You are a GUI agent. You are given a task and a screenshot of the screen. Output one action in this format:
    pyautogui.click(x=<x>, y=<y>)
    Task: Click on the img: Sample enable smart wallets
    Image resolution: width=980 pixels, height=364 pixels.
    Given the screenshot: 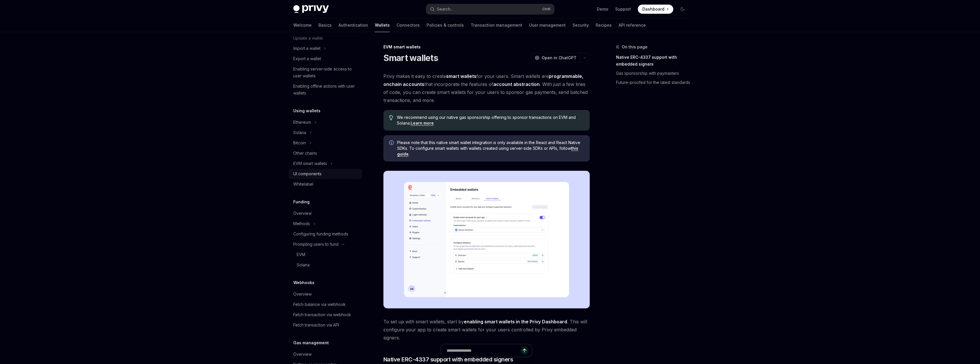 What is the action you would take?
    pyautogui.click(x=487, y=239)
    